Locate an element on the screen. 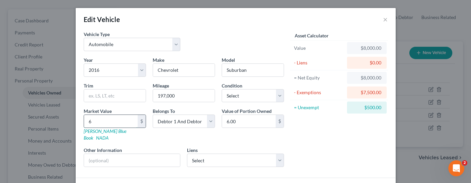 This screenshot has width=471, height=183. label: Condition is located at coordinates (232, 85).